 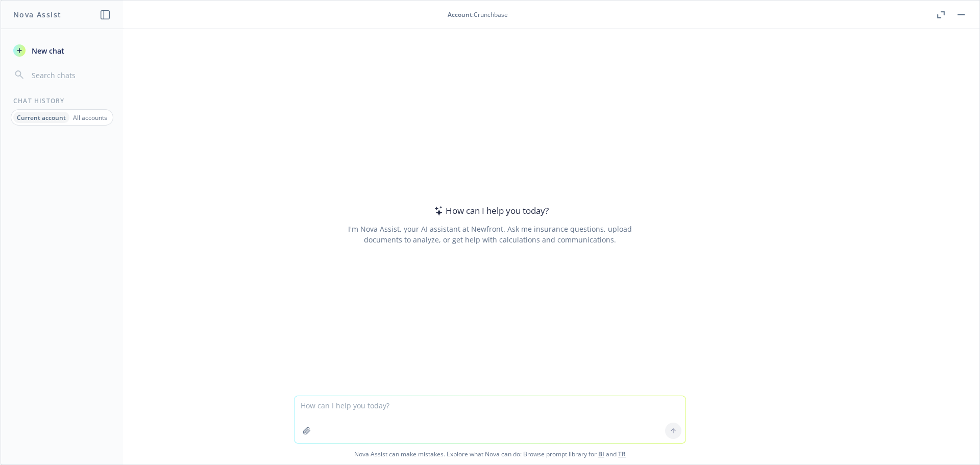 I want to click on div: Chat History, so click(x=62, y=101).